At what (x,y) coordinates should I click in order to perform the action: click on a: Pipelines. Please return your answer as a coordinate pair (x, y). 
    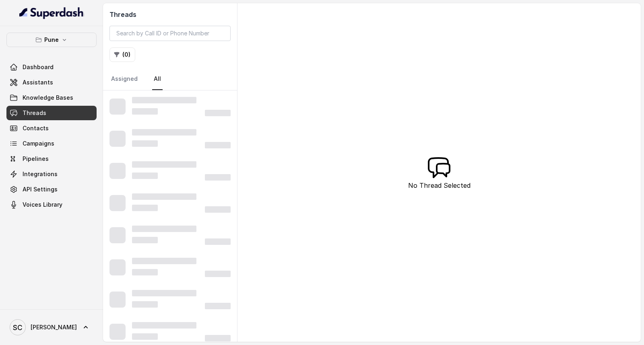
    Looking at the image, I should click on (51, 159).